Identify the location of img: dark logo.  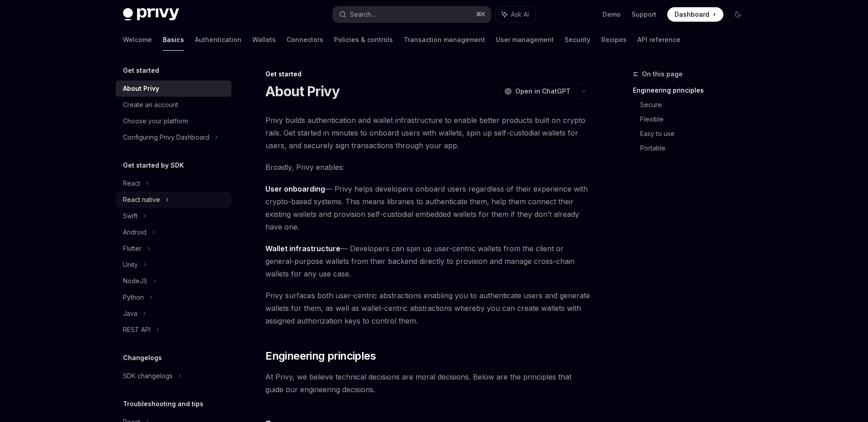
(151, 15).